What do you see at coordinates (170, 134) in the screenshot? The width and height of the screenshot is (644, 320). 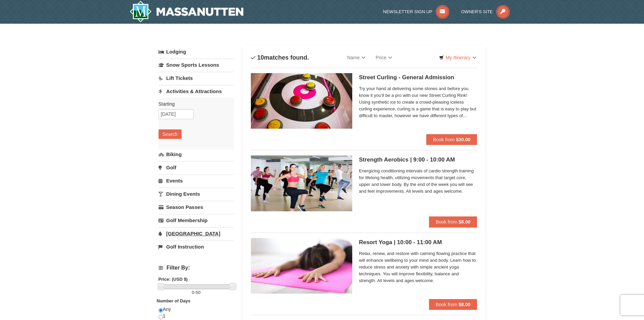 I see `button: Search` at bounding box center [170, 134].